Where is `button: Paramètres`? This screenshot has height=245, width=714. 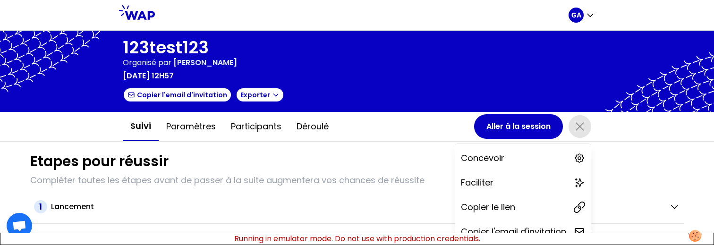
button: Paramètres is located at coordinates (191, 127).